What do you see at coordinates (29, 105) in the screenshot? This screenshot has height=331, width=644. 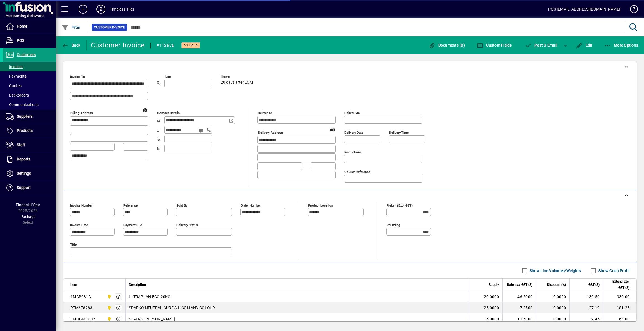 I see `a: Communications` at bounding box center [29, 105].